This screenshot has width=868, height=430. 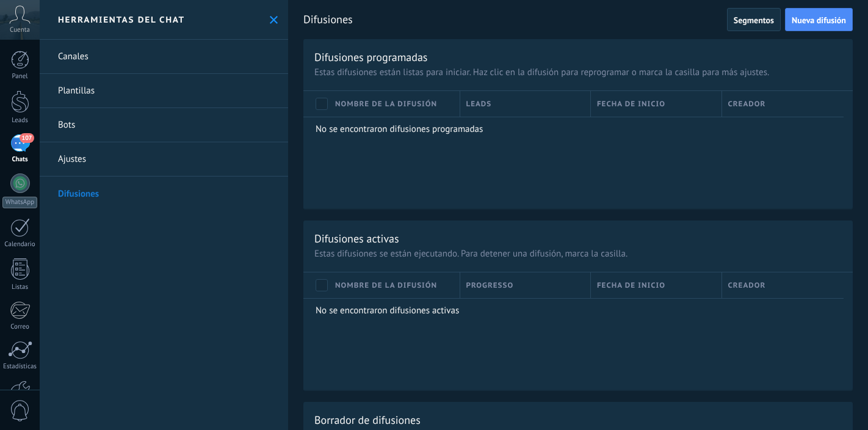 I want to click on div: Calendario, so click(x=20, y=244).